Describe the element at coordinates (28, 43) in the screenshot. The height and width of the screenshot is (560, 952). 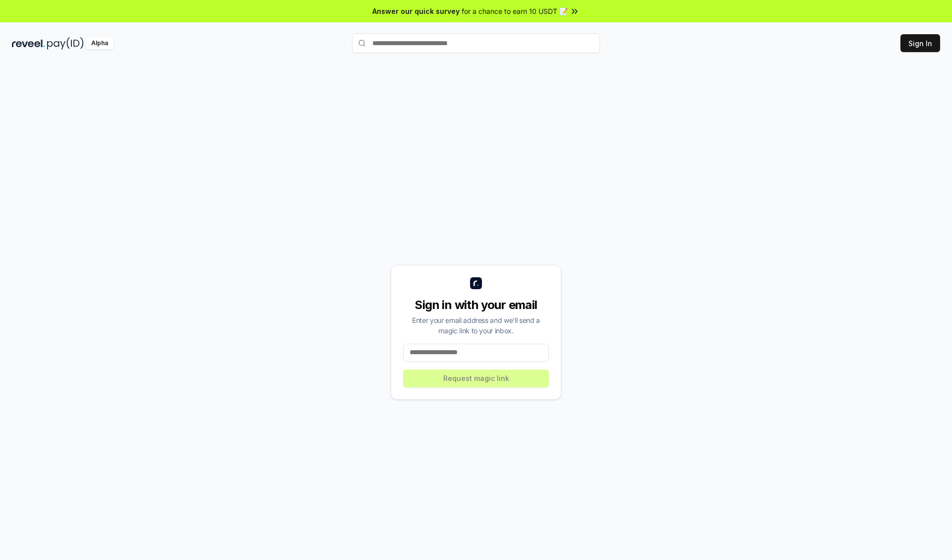
I see `img: reveel_dark` at that location.